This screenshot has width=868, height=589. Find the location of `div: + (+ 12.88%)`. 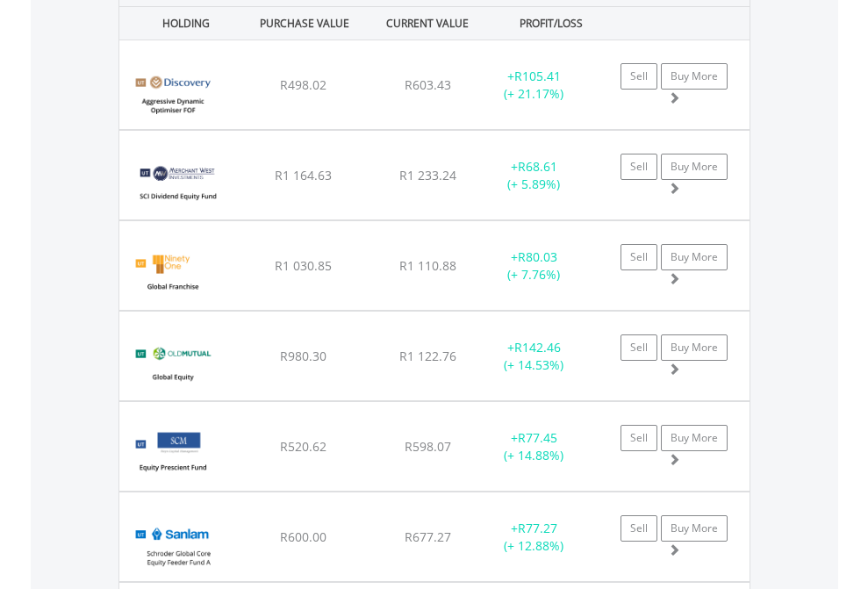

div: + (+ 12.88%) is located at coordinates (534, 537).